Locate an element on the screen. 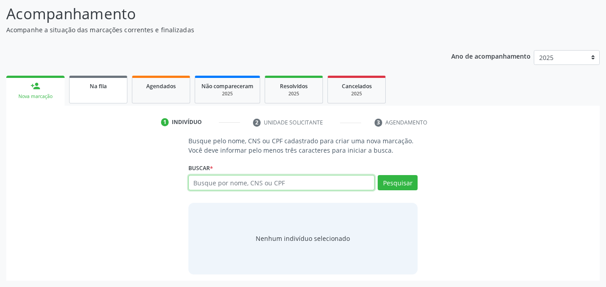 This screenshot has height=287, width=606. span: Não compareceram is located at coordinates (227, 86).